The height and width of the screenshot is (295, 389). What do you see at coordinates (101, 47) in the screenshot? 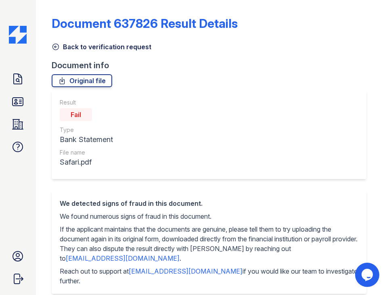
I see `a: Back to verification request` at bounding box center [101, 47].